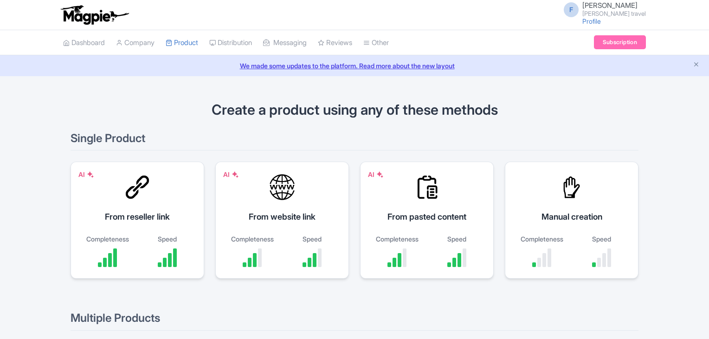 The image size is (709, 339). What do you see at coordinates (94, 15) in the screenshot?
I see `img: logo-ab69f6fb50320c5b225c76a69d11143b.png` at bounding box center [94, 15].